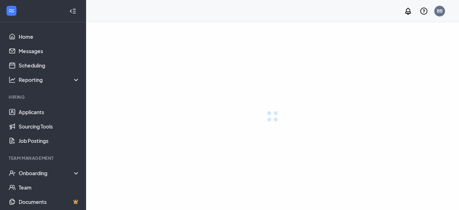  What do you see at coordinates (43, 97) in the screenshot?
I see `div: Hiring` at bounding box center [43, 97].